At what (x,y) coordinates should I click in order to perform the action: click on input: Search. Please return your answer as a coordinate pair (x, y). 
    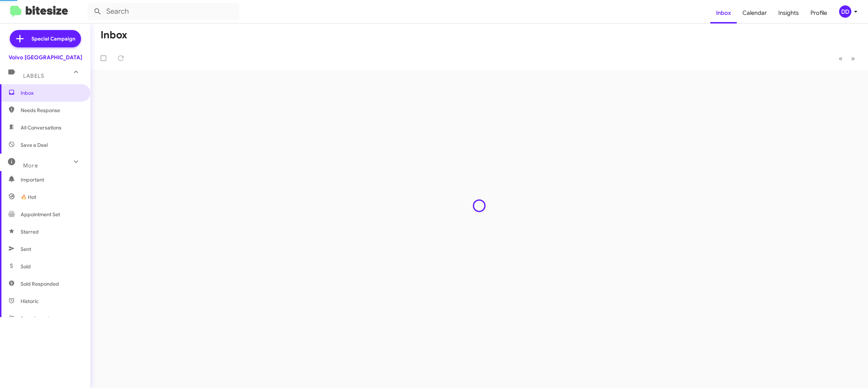
    Looking at the image, I should click on (163, 11).